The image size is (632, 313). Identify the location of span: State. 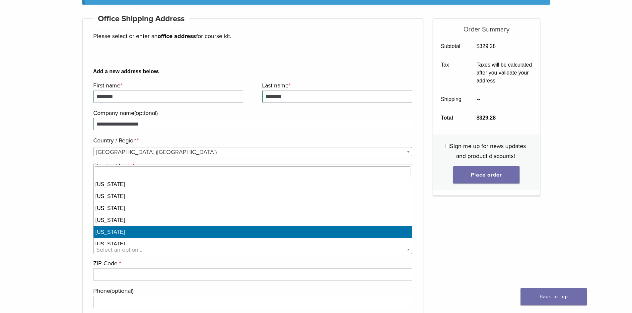
(253, 250).